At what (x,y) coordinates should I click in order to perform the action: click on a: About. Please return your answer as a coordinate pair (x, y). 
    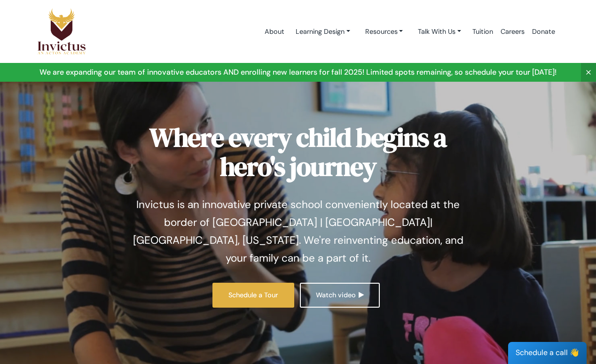
    Looking at the image, I should click on (274, 32).